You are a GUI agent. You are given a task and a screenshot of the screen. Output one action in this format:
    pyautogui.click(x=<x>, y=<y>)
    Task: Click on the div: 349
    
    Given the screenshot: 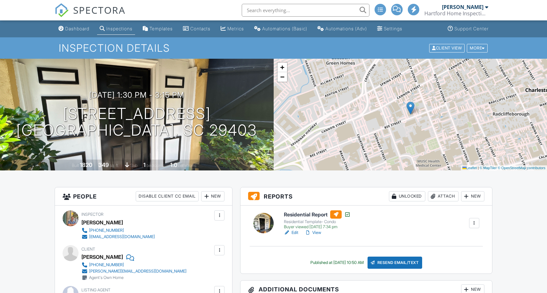 What is the action you would take?
    pyautogui.click(x=104, y=165)
    